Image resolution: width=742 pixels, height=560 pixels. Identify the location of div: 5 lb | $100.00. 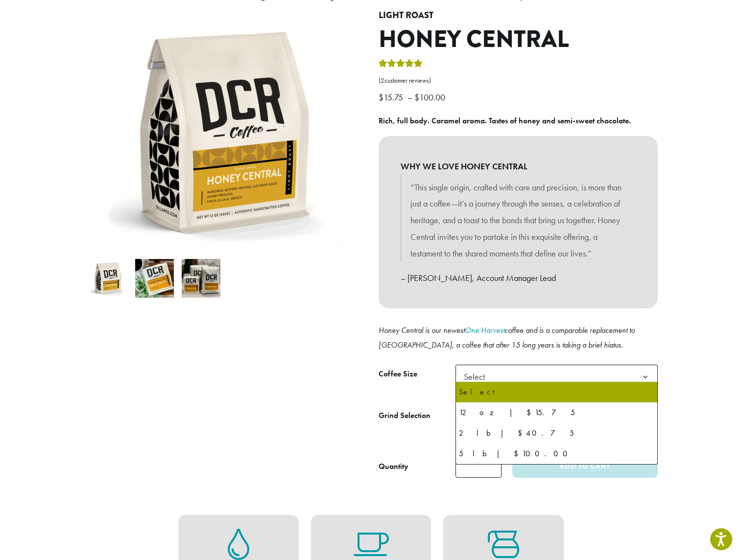
(556, 454).